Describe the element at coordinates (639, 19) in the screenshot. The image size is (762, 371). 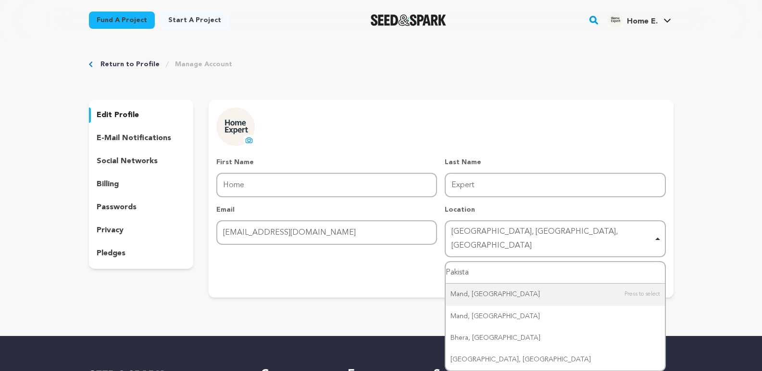
I see `a: Home E.'s Profile` at that location.